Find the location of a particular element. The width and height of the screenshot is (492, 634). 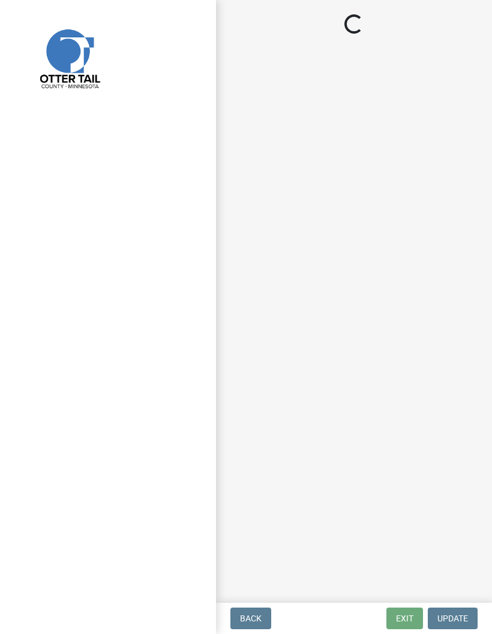

span: Update is located at coordinates (452, 618).